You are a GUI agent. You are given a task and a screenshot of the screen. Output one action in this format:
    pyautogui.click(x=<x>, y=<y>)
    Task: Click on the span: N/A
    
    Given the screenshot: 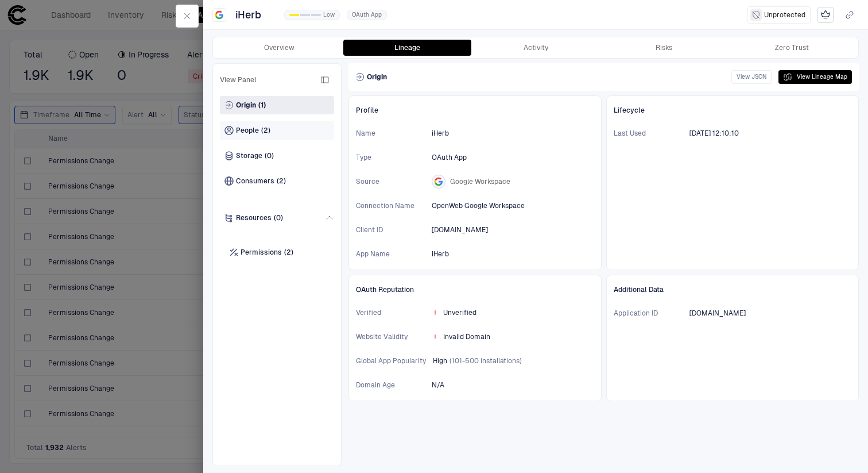 What is the action you would take?
    pyautogui.click(x=438, y=384)
    